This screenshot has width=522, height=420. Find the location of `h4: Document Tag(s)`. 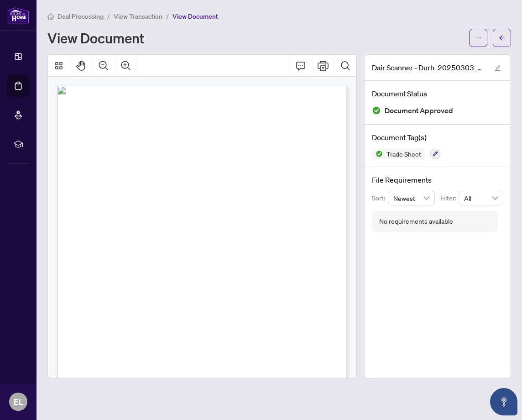

h4: Document Tag(s) is located at coordinates (437, 138).